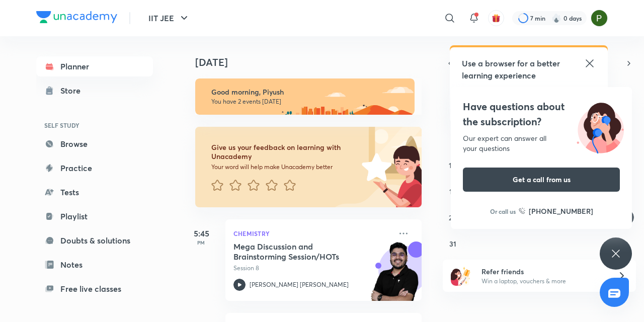 Image resolution: width=644 pixels, height=322 pixels. What do you see at coordinates (453, 191) in the screenshot?
I see `abbr: August 17, 2025` at bounding box center [453, 191].